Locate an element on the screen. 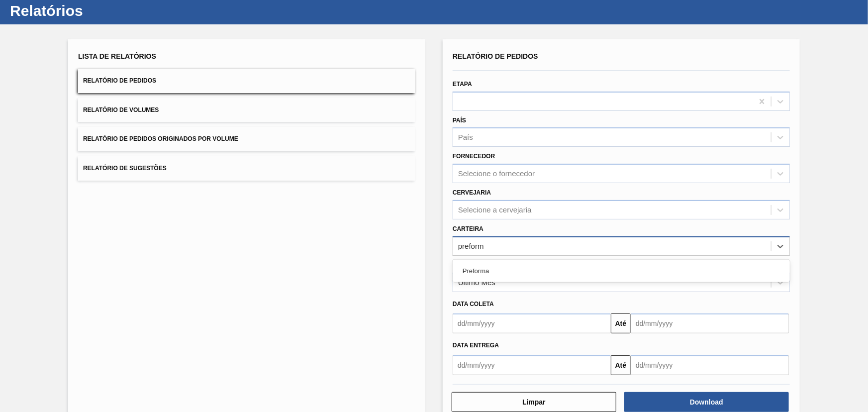  button: Relatório de Sugestões is located at coordinates (247, 168).